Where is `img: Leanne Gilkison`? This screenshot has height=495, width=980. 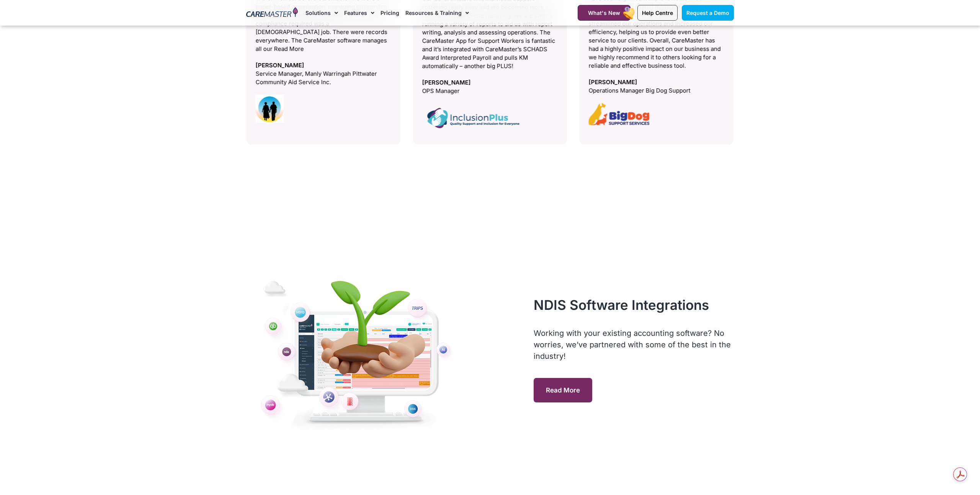
img: Leanne Gilkison is located at coordinates (619, 114).